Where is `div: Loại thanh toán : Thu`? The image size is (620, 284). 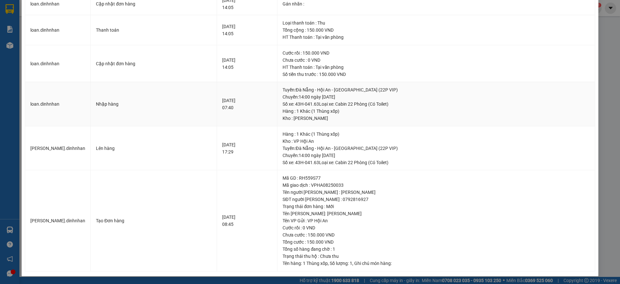 div: Loại thanh toán : Thu is located at coordinates (436, 23).